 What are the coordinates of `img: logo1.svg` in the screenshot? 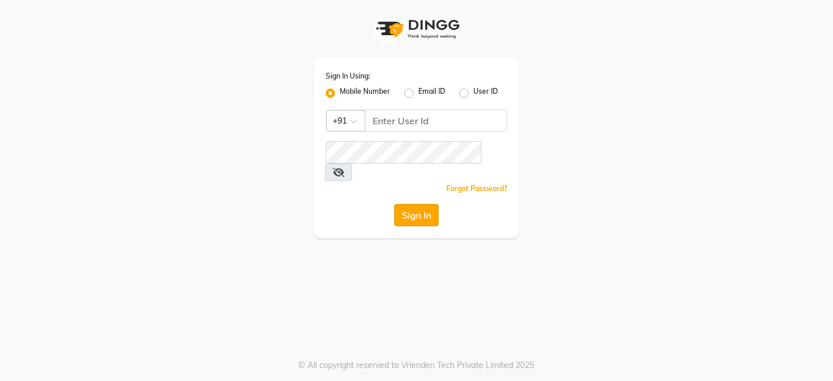 It's located at (416, 29).